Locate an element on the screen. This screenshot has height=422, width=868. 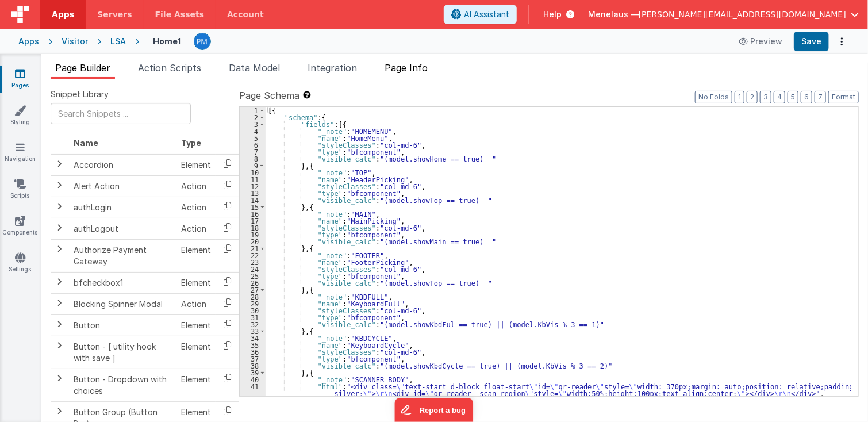
div: 39 is located at coordinates (252, 372).